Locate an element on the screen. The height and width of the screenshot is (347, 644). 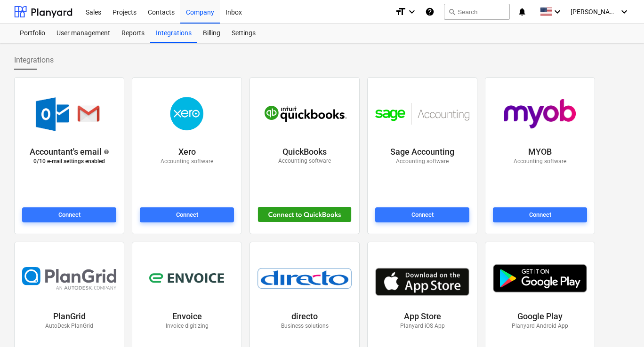
div: Chat Widget is located at coordinates (620, 324).